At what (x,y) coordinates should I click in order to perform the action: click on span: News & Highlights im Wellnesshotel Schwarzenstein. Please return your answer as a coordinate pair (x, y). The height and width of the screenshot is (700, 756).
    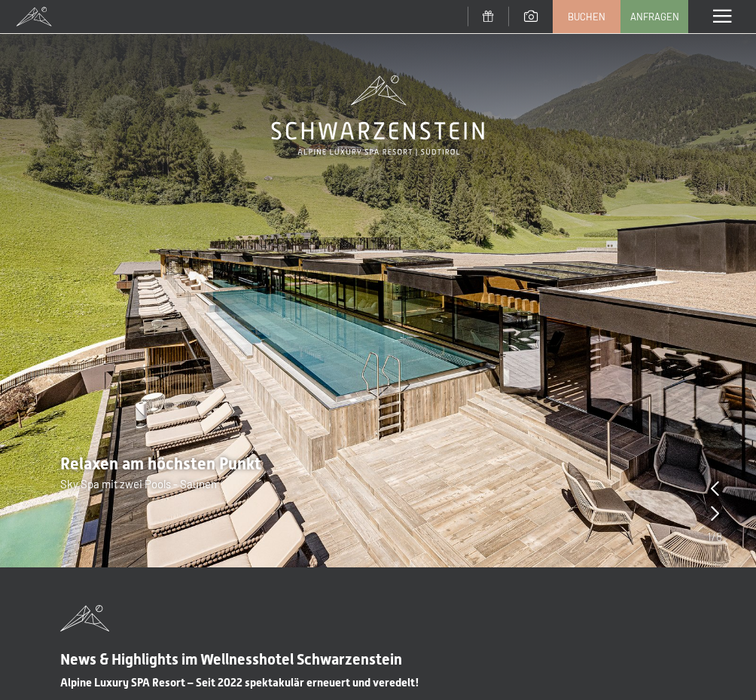
    Looking at the image, I should click on (231, 659).